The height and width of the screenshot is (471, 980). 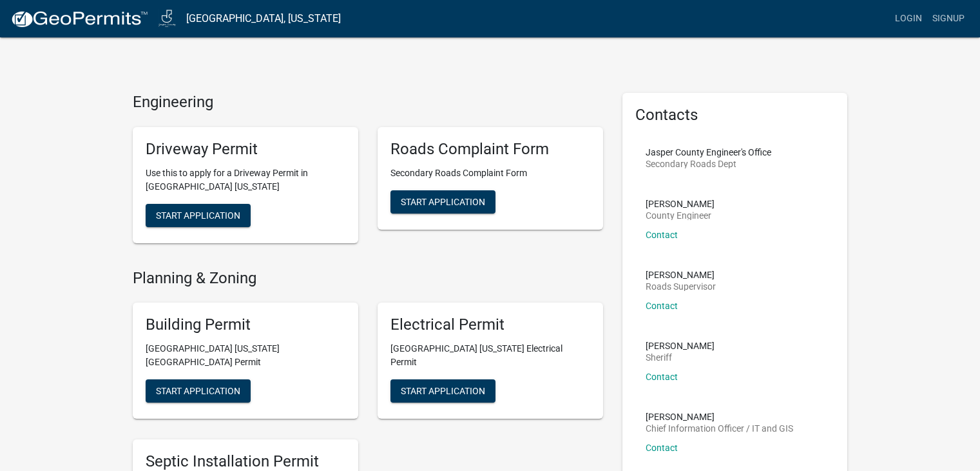 What do you see at coordinates (679, 357) in the screenshot?
I see `p: Sheriff` at bounding box center [679, 357].